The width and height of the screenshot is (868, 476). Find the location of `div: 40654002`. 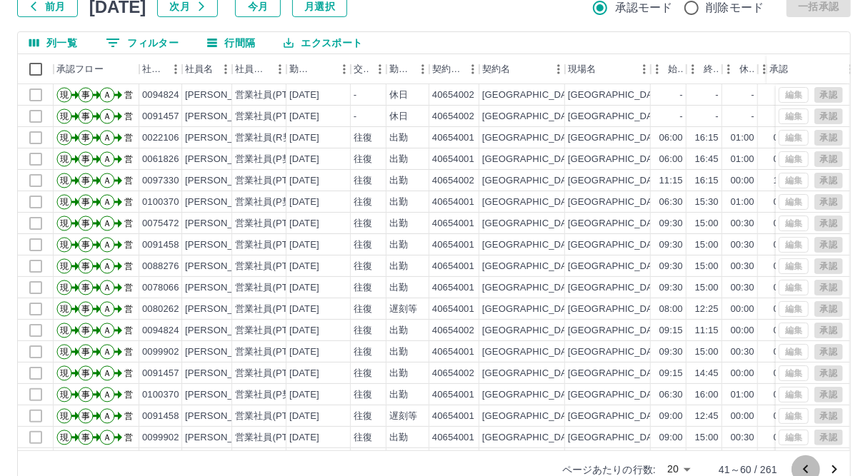

div: 40654002 is located at coordinates (453, 181).